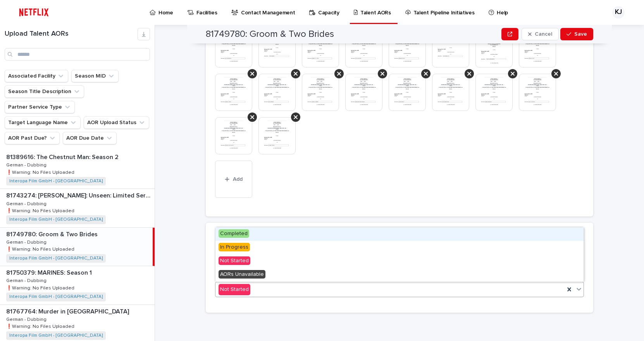 This screenshot has width=644, height=341. I want to click on span: Cancel, so click(543, 34).